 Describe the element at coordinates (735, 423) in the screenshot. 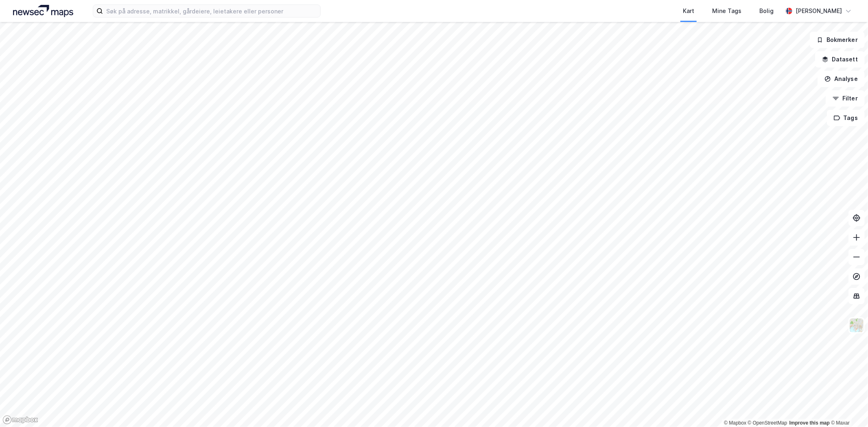

I see `a: Mapbox` at that location.